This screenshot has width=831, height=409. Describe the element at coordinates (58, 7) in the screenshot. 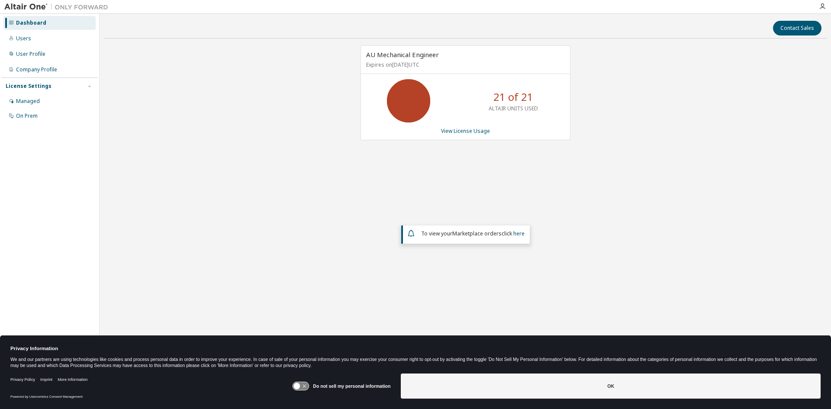

I see `img: Altair One` at that location.